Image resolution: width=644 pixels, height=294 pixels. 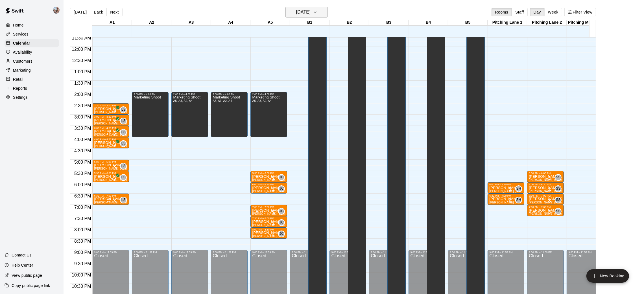 What do you see at coordinates (31, 52) in the screenshot?
I see `a: Availability` at bounding box center [31, 52].